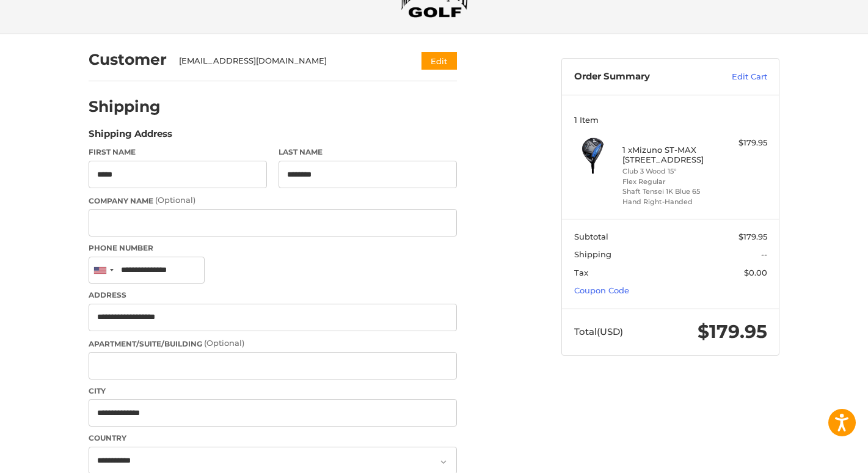 This screenshot has height=473, width=868. I want to click on span: Tax, so click(581, 272).